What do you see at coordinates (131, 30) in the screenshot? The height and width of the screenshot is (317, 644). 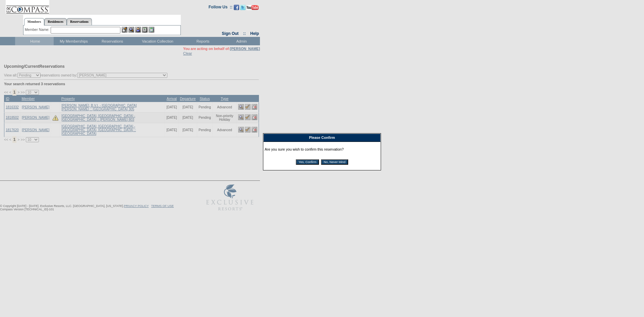 I see `img: View` at bounding box center [131, 30].